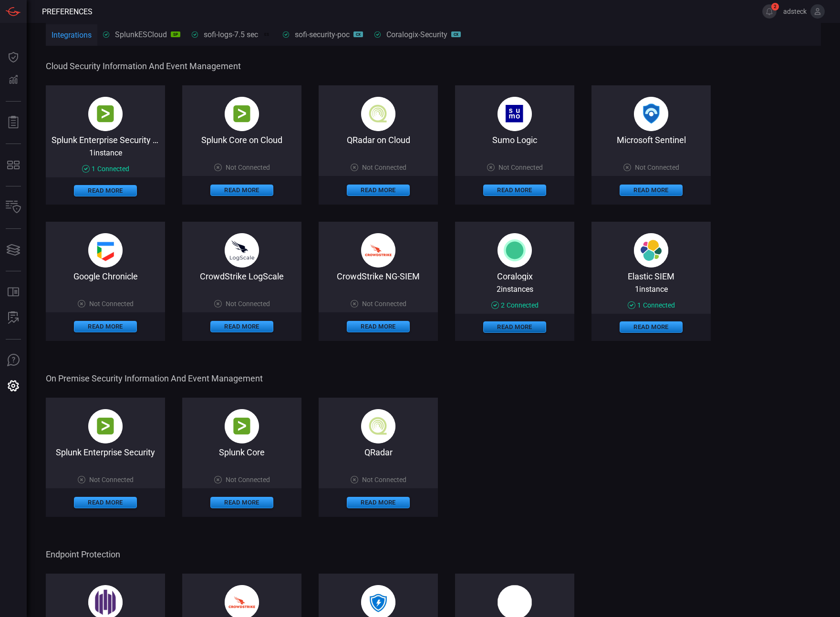  Describe the element at coordinates (432, 378) in the screenshot. I see `span: On Premise Security Information and Event Management` at that location.